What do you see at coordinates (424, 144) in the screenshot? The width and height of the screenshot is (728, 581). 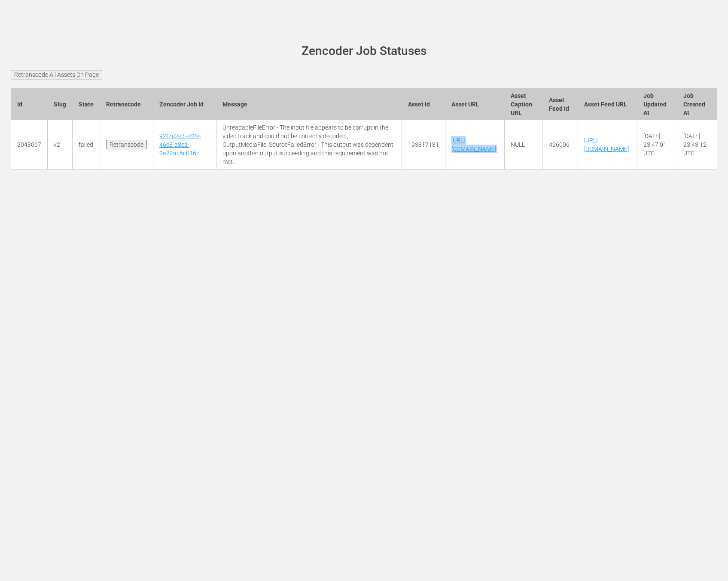 I see `td: 193817181` at bounding box center [424, 144].